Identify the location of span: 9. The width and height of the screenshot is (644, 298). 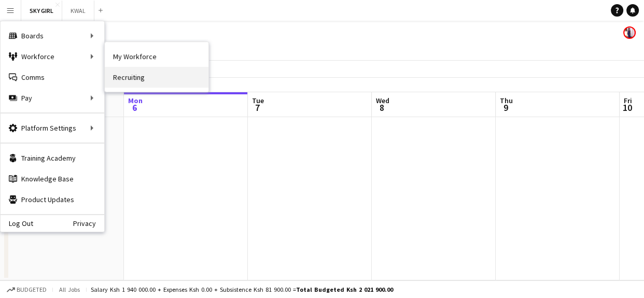
(506, 107).